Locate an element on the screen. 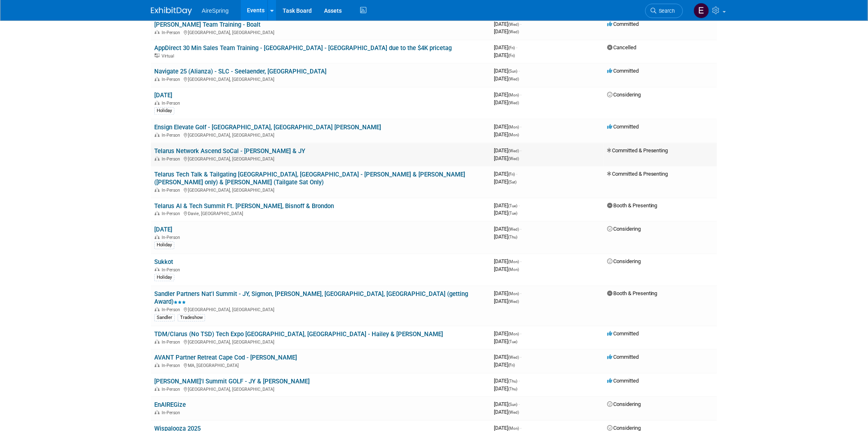  a: Sukkot is located at coordinates (164, 262).